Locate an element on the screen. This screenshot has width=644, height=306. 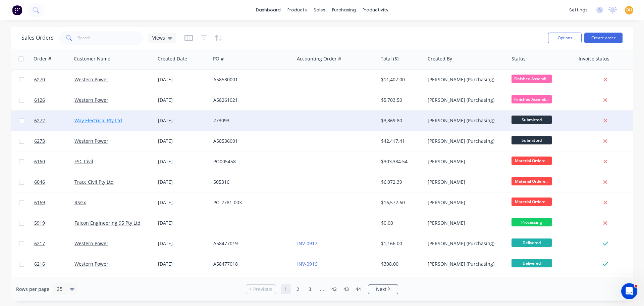
a: RSGx is located at coordinates (80, 202).